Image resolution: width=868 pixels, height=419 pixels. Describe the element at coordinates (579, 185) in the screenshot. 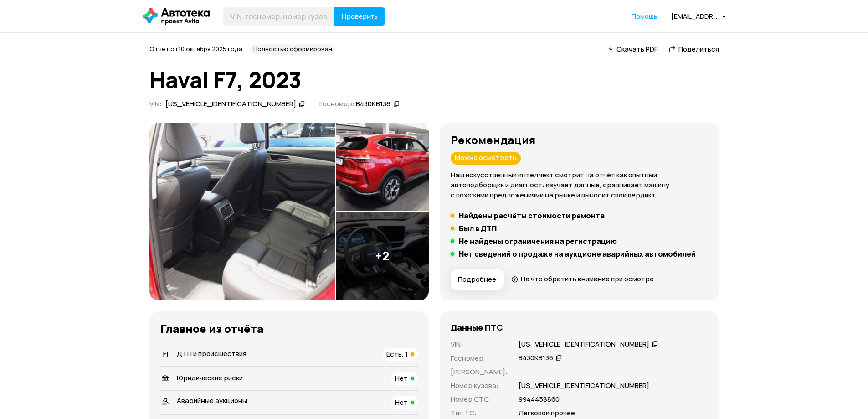

I see `p: Наш искусственный интеллект смотрит на отчёт как опытный автоподборщик и диагност: изучает данные...` at that location.